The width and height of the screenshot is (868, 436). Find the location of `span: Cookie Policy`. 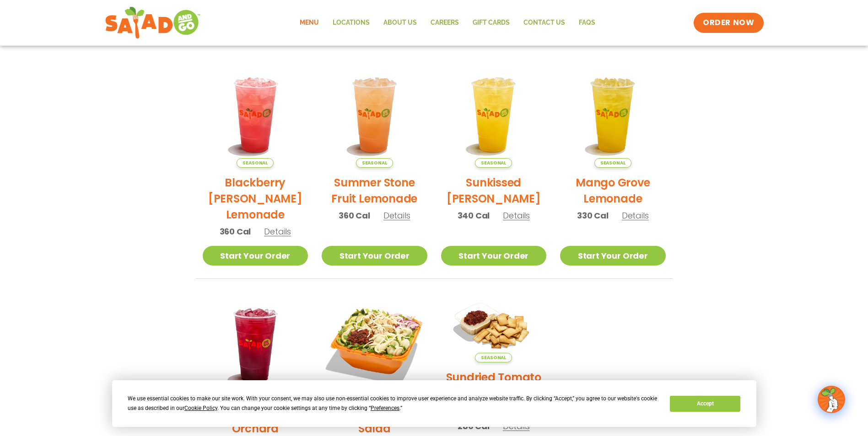

span: Cookie Policy is located at coordinates (201, 409).